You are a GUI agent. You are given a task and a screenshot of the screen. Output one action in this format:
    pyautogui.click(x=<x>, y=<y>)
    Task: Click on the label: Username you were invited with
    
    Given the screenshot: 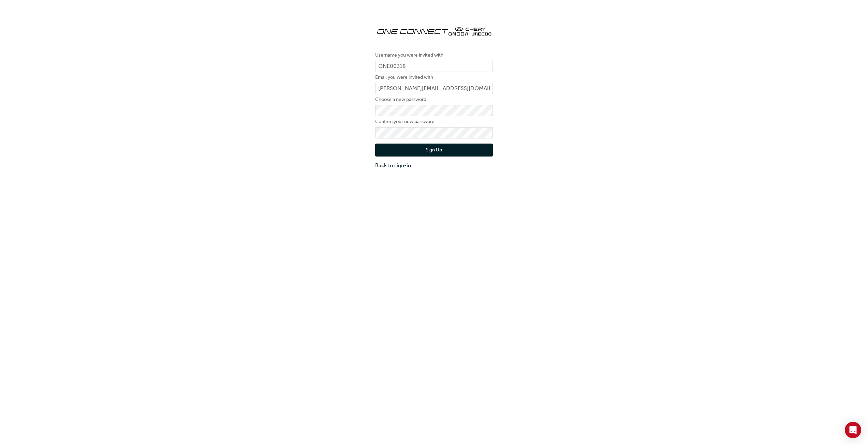 What is the action you would take?
    pyautogui.click(x=434, y=55)
    